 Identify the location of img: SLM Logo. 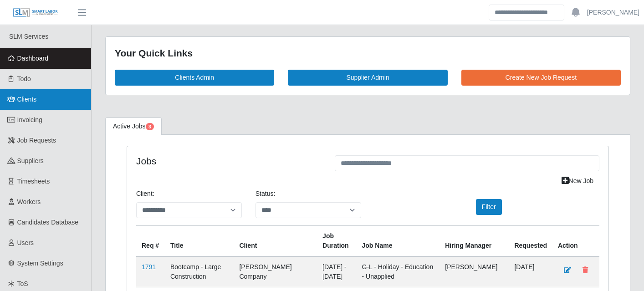
(36, 13).